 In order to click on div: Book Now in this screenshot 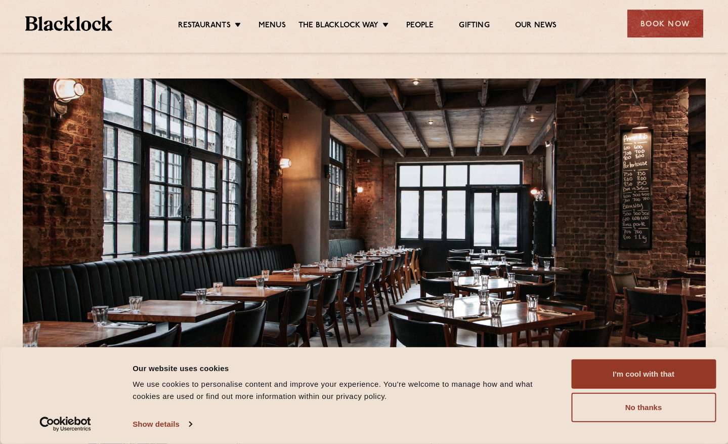, I will do `click(666, 23)`.